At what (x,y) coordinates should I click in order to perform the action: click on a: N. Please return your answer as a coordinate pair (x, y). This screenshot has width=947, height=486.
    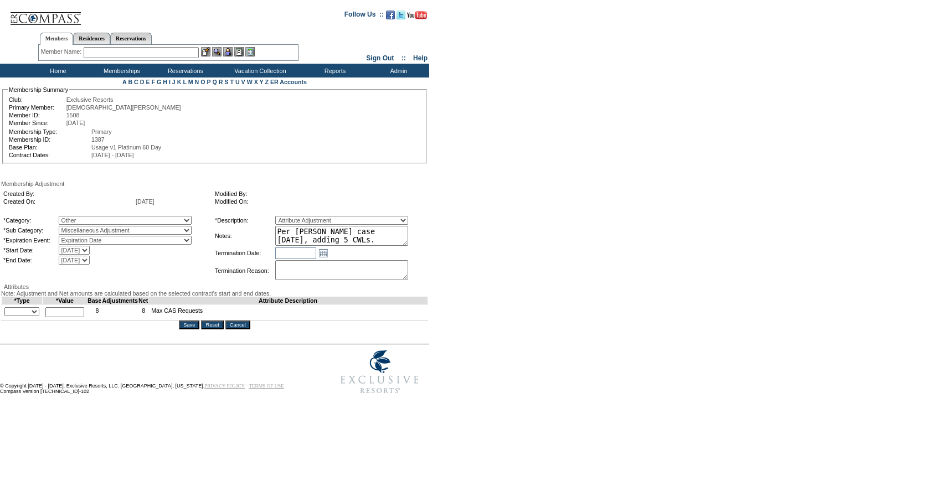
    Looking at the image, I should click on (197, 82).